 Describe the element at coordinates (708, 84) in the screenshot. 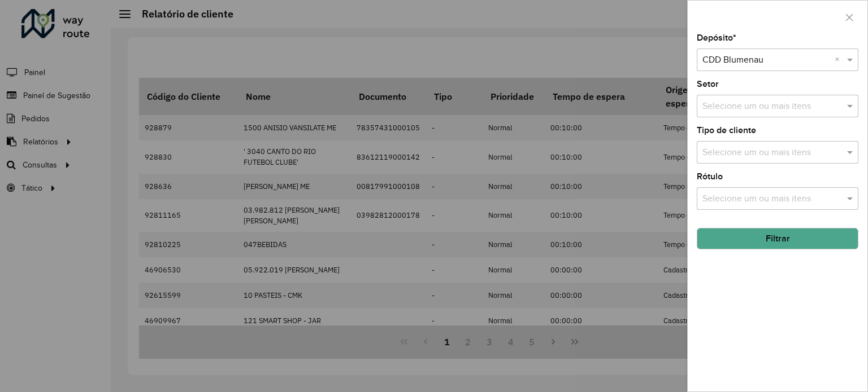

I see `label: Setor` at that location.